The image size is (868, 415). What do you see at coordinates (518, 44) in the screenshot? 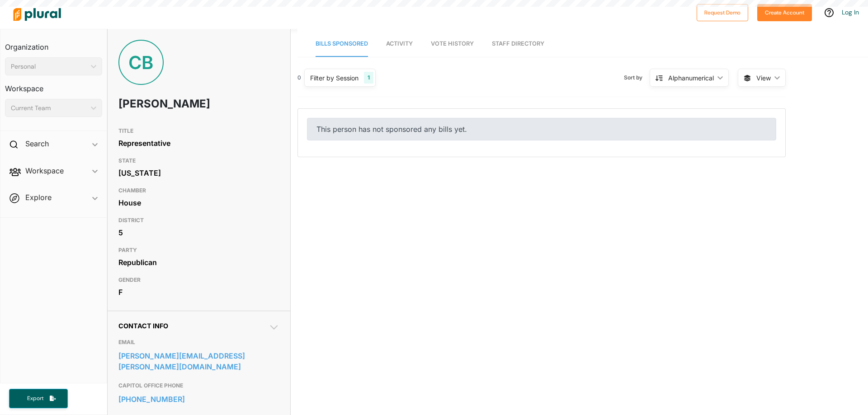
I see `a: Staff Directory` at bounding box center [518, 44].